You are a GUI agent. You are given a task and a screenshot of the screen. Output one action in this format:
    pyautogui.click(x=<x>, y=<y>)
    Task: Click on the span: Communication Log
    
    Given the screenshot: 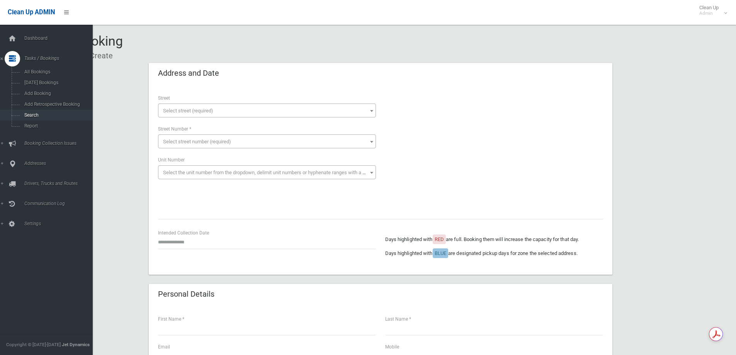 What is the action you would take?
    pyautogui.click(x=60, y=204)
    